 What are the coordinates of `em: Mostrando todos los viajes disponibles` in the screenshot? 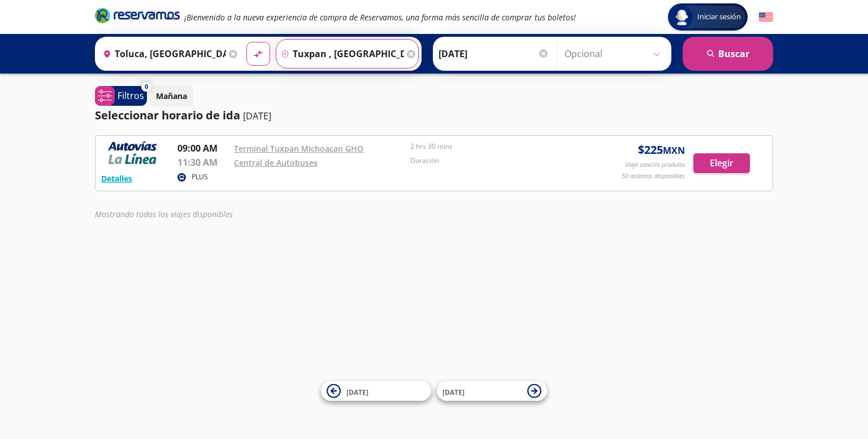 It's located at (164, 214).